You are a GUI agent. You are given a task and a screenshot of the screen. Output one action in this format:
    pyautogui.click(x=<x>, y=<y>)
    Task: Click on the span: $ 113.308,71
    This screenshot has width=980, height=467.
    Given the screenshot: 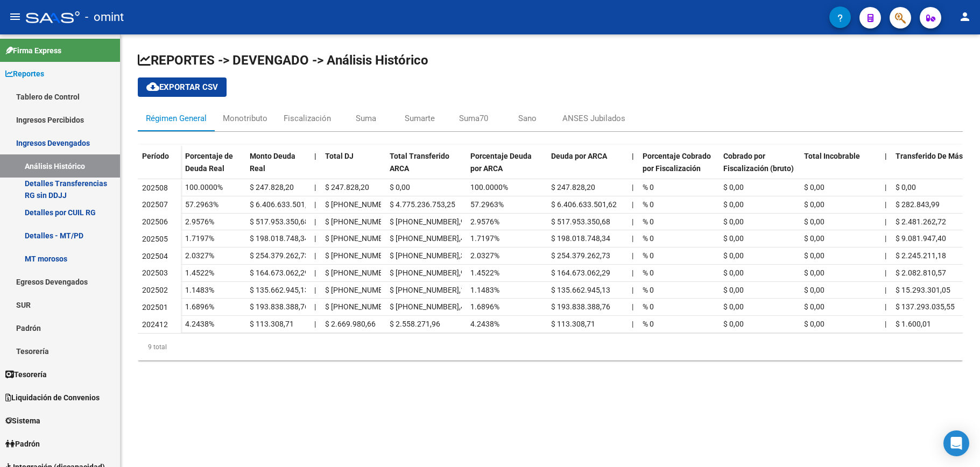 What is the action you would take?
    pyautogui.click(x=271, y=324)
    